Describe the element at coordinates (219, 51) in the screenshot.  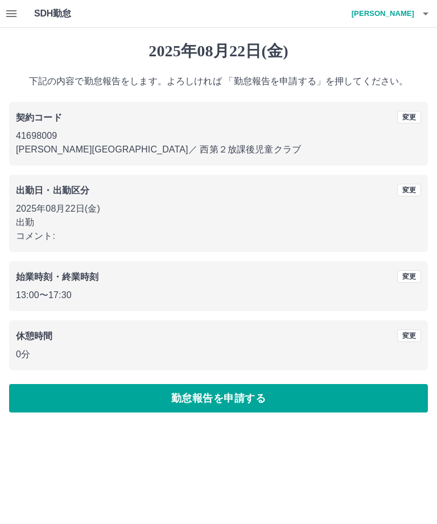
I see `h1: 2025年08月22日(金)` at that location.